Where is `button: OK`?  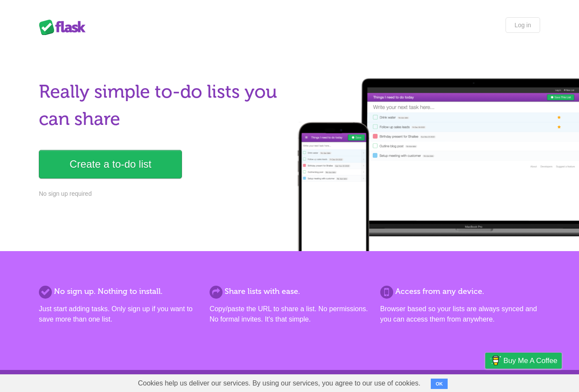 button: OK is located at coordinates (439, 384).